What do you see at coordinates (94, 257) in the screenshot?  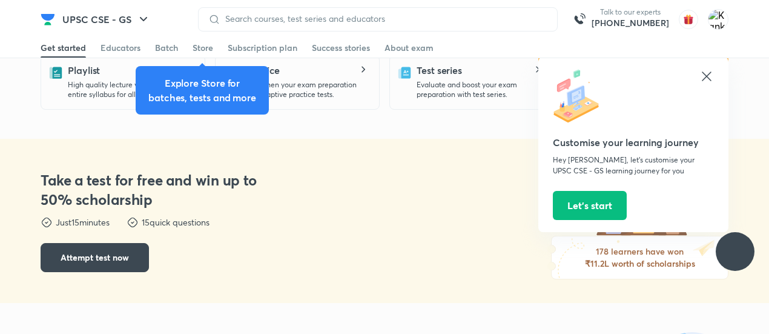 I see `button: Attempt test now` at bounding box center [94, 257].